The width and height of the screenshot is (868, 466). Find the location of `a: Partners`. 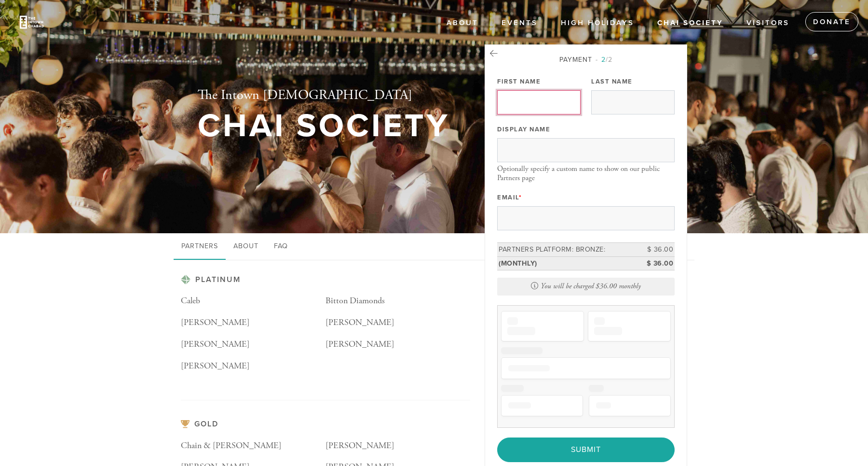

a: Partners is located at coordinates (200, 246).